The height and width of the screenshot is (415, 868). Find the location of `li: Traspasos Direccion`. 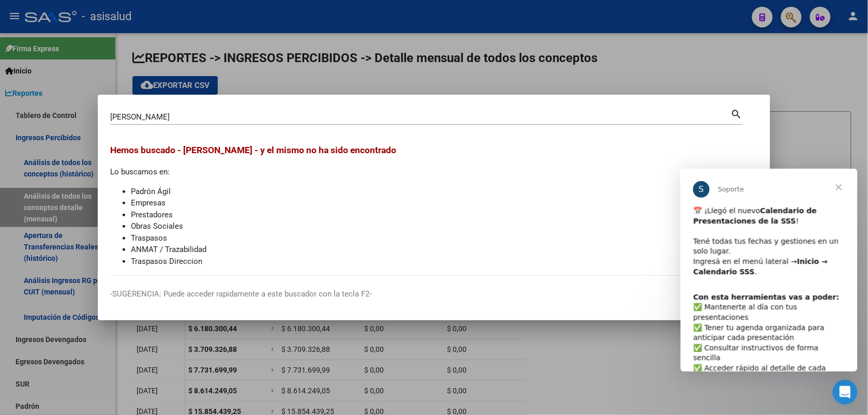

li: Traspasos Direccion is located at coordinates (444, 261).